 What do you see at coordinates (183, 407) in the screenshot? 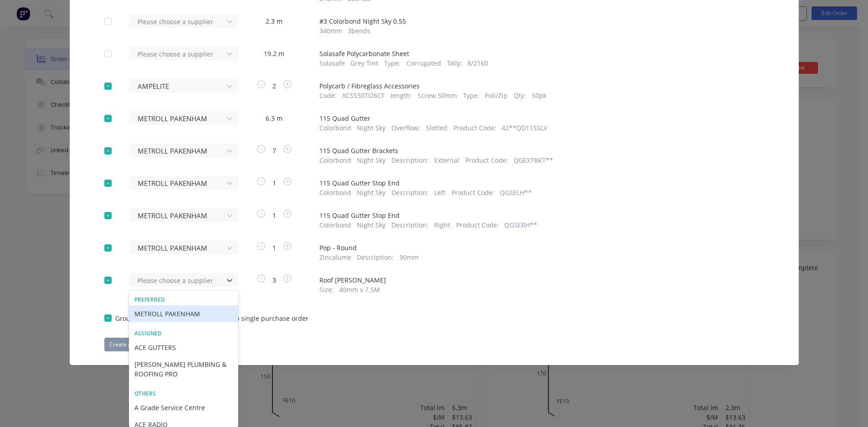
I see `div: A Grade Service Centre` at bounding box center [183, 407].